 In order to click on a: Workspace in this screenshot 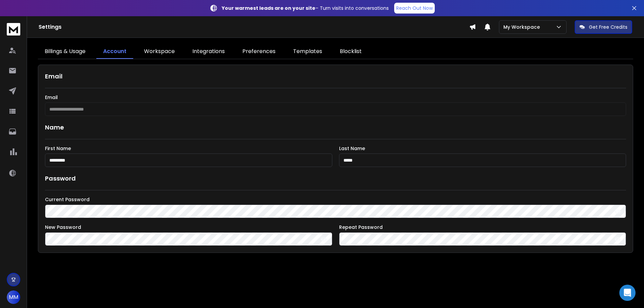, I will do `click(159, 52)`.